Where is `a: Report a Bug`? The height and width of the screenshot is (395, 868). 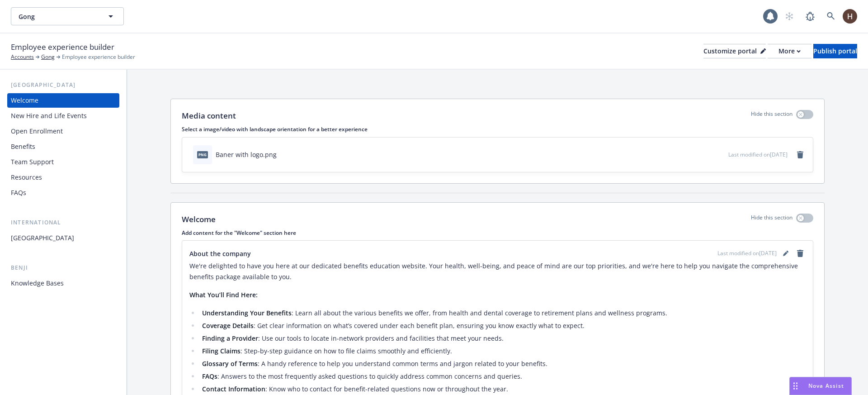 a: Report a Bug is located at coordinates (810, 16).